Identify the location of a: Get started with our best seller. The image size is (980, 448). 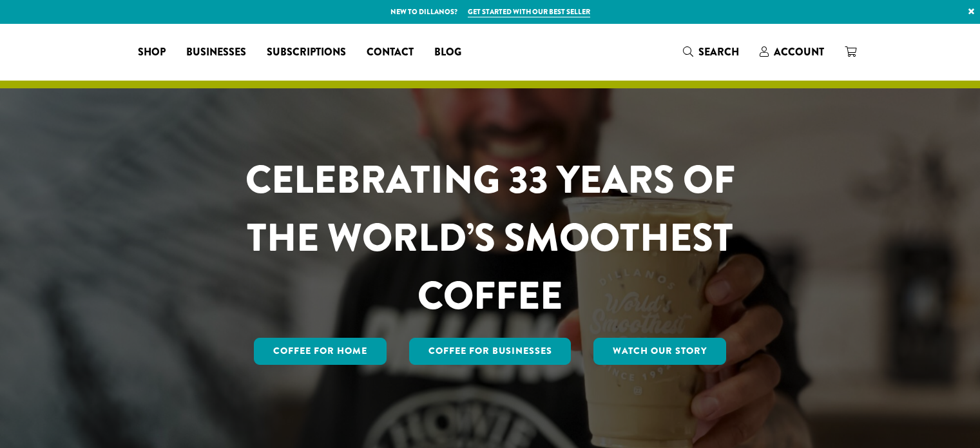
(529, 12).